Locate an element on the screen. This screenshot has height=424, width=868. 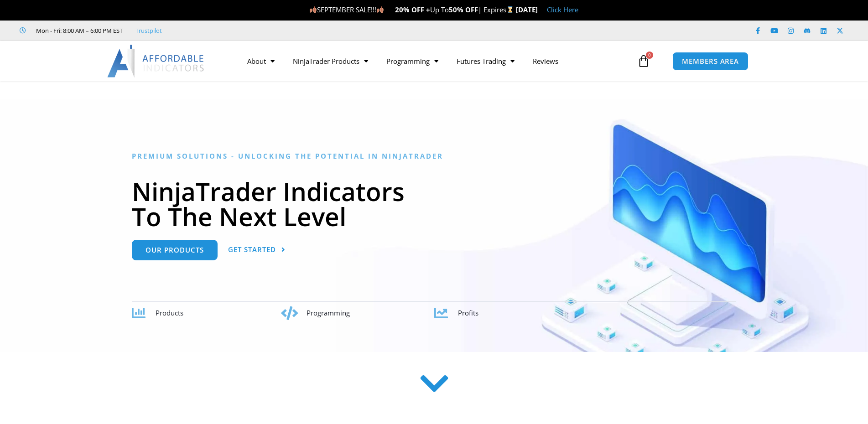
span: SEPTEMBER SALE!!! Up To | Expires is located at coordinates (412, 10).